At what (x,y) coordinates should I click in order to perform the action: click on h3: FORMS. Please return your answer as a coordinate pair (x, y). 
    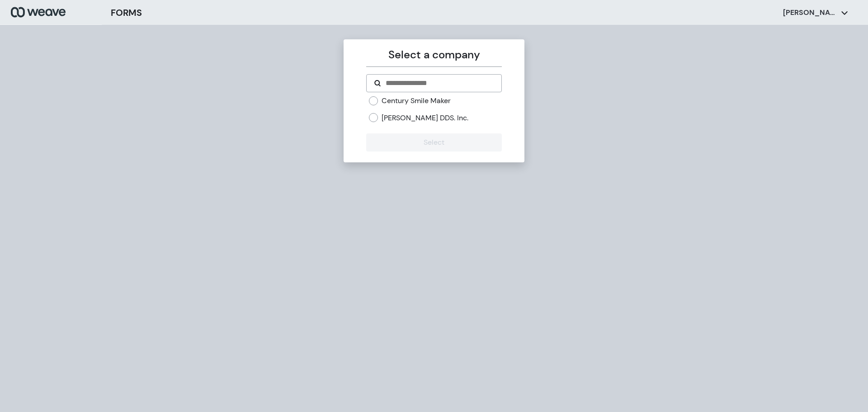
    Looking at the image, I should click on (126, 13).